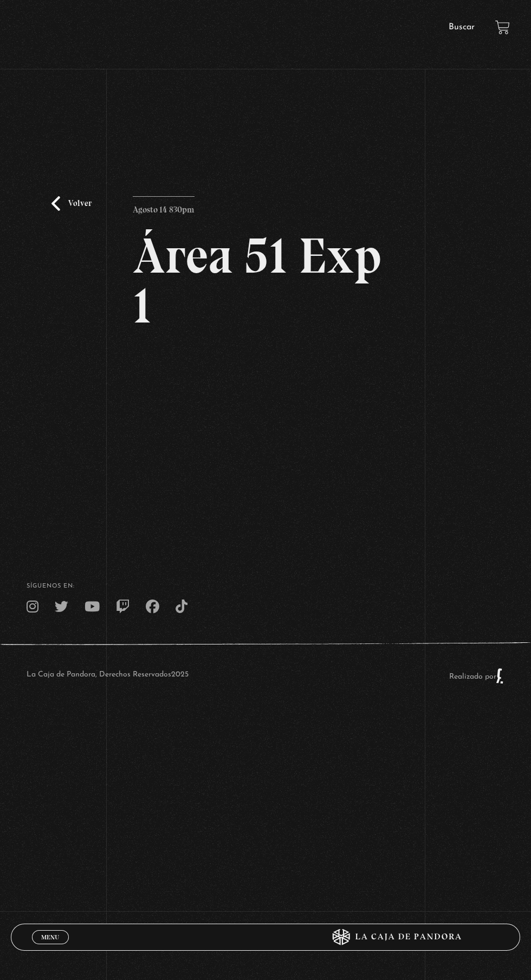  I want to click on a: Volver, so click(71, 203).